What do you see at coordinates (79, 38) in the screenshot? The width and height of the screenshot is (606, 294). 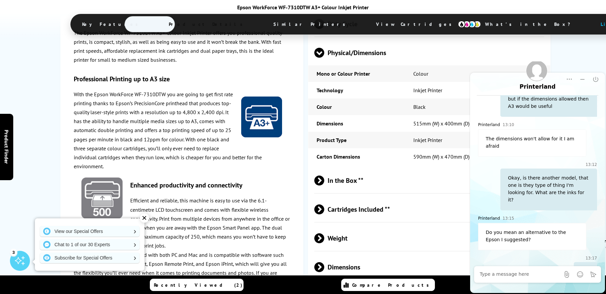 I see `div: That looks good, I mainly print A4 but if the dimensions allowed then A3 would be useful` at bounding box center [79, 38].